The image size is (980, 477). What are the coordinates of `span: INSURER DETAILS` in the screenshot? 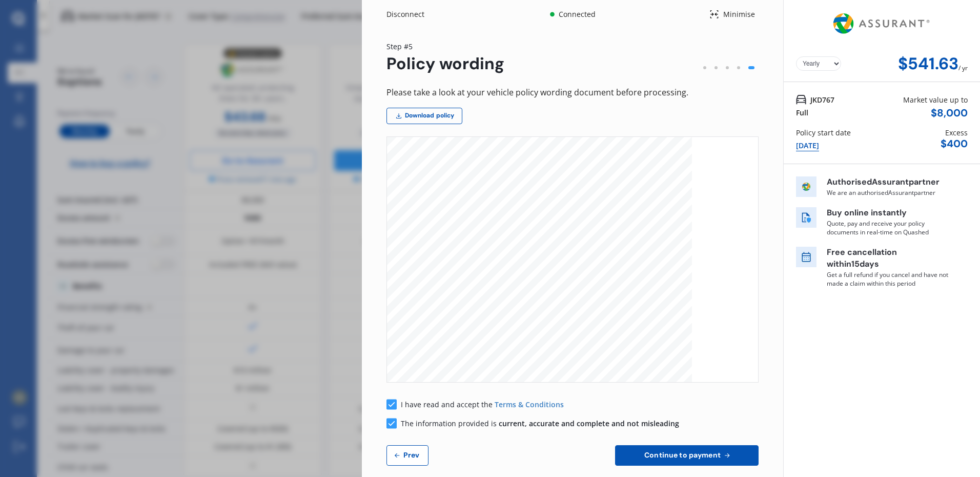 It's located at (439, 249).